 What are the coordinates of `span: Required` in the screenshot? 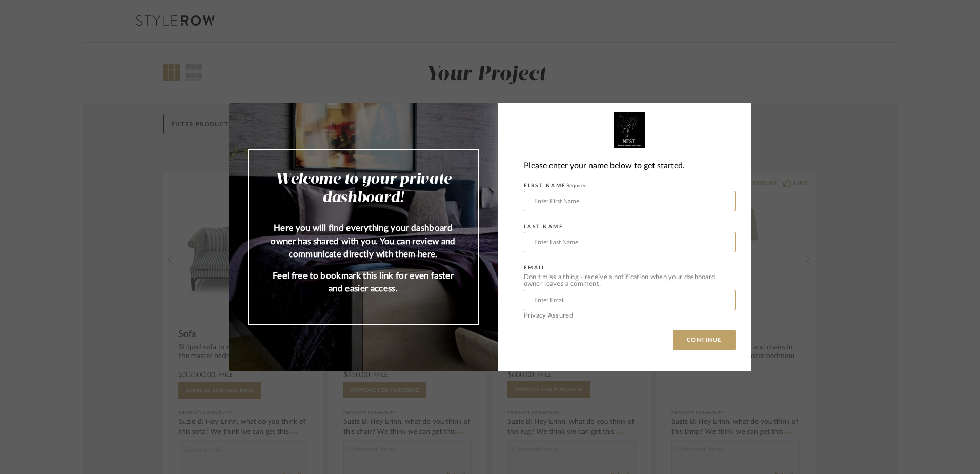 It's located at (577, 186).